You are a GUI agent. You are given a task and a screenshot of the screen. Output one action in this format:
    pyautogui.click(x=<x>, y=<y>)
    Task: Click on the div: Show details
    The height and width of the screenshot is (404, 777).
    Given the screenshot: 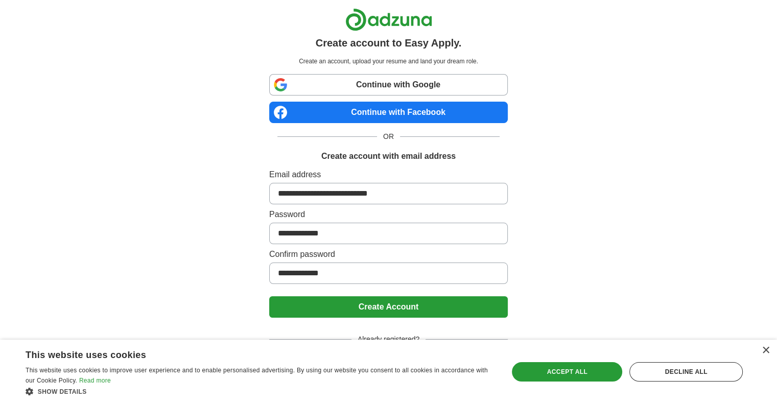 What is the action you would take?
    pyautogui.click(x=259, y=391)
    